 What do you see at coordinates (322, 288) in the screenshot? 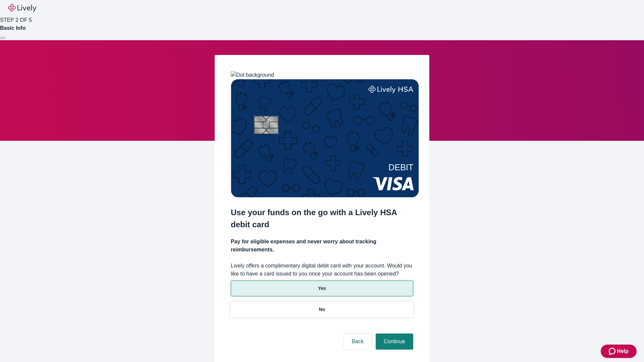
I see `button: Yes` at bounding box center [322, 288].